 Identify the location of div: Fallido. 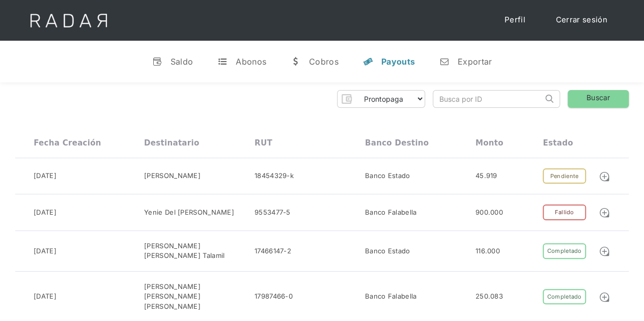
(564, 212).